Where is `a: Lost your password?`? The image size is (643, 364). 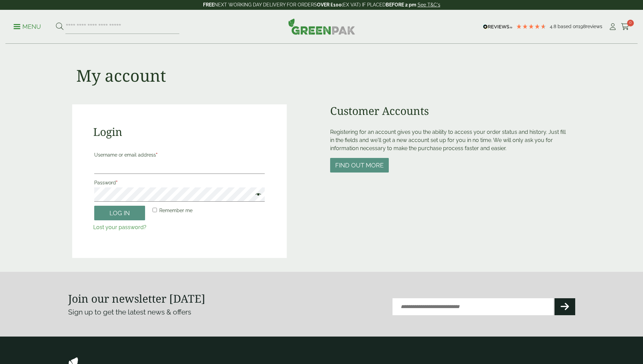
a: Lost your password? is located at coordinates (120, 227).